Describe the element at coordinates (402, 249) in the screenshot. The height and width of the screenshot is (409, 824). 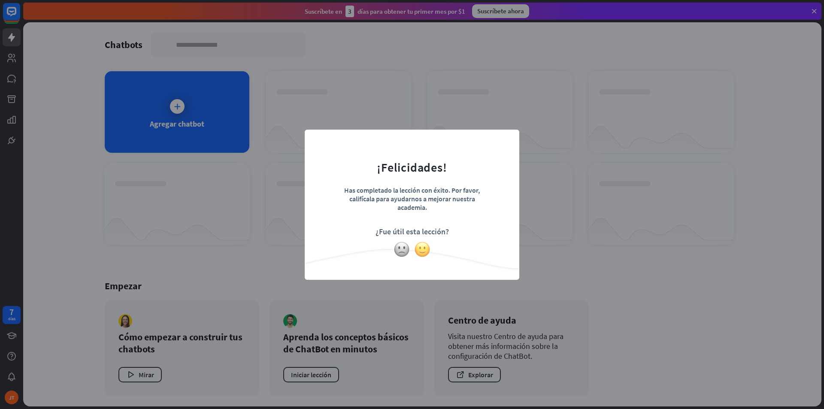
I see `img: cara ligeramente fruncida` at that location.